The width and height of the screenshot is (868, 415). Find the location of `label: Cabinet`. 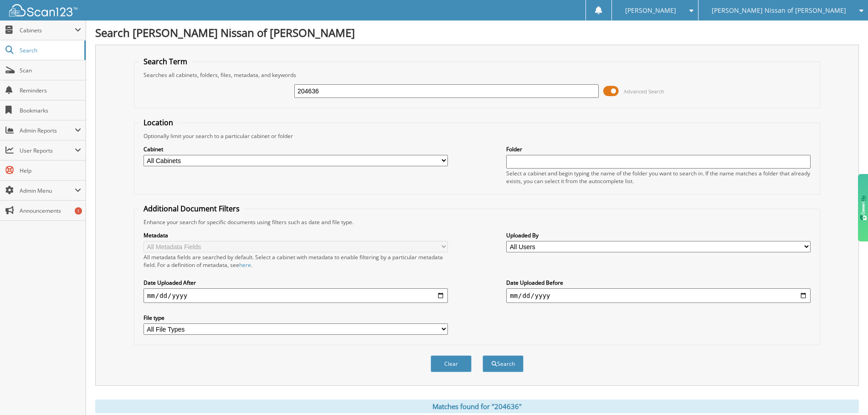

label: Cabinet is located at coordinates (296, 149).